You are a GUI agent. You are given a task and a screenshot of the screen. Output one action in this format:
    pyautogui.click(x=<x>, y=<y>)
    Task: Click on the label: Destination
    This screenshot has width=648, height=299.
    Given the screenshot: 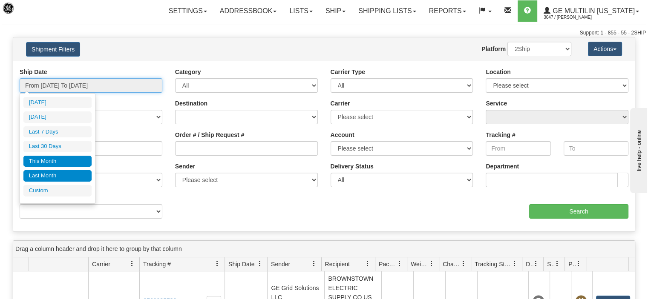 What is the action you would take?
    pyautogui.click(x=191, y=103)
    